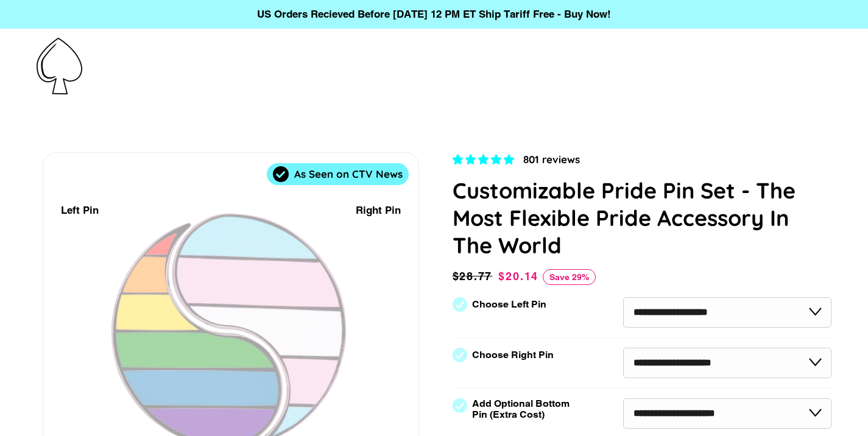 This screenshot has height=436, width=868. I want to click on span: $28.77, so click(474, 276).